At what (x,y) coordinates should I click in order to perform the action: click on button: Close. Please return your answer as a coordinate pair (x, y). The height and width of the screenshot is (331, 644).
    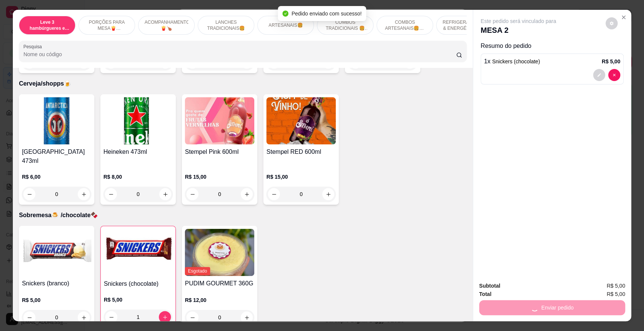
    Looking at the image, I should click on (624, 17).